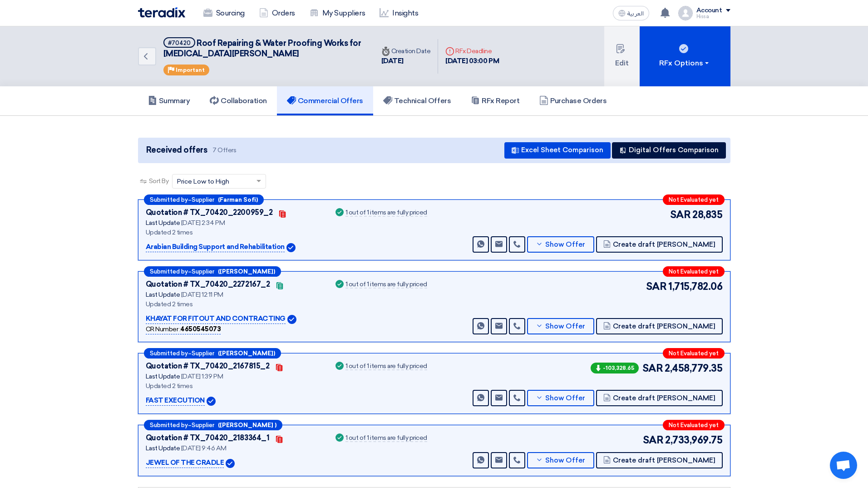 This screenshot has width=868, height=488. I want to click on button: Excel Sheet Comparison, so click(557, 151).